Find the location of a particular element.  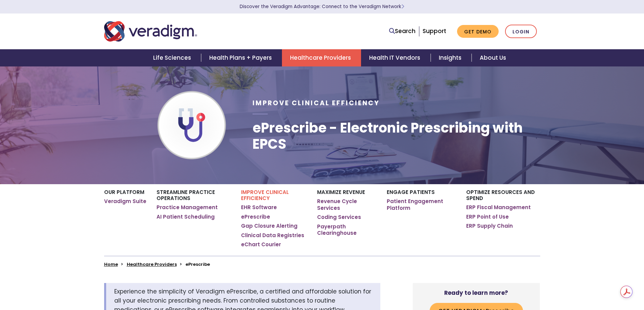

span: Improve Clinical Efficiency is located at coordinates (316, 103).